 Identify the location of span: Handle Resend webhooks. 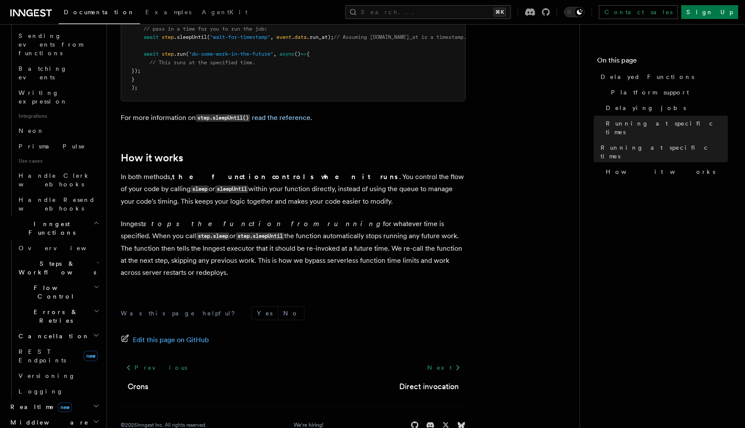
(57, 204).